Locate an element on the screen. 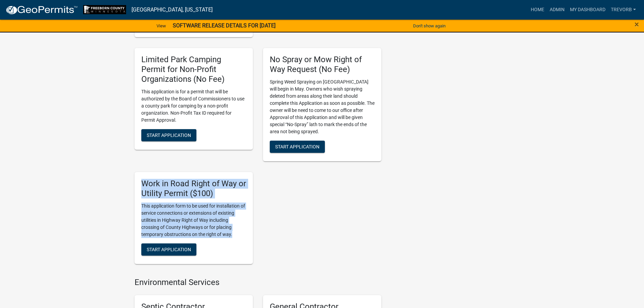  h4: Environmental Services is located at coordinates (258, 282).